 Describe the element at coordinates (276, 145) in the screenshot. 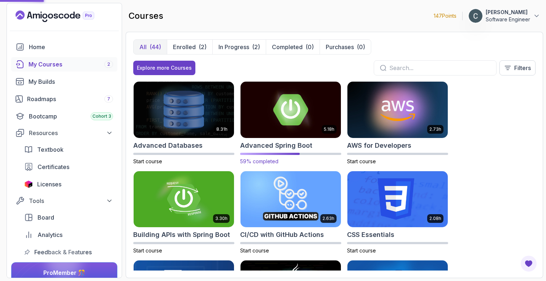

I see `h2: Advanced Spring Boot` at that location.